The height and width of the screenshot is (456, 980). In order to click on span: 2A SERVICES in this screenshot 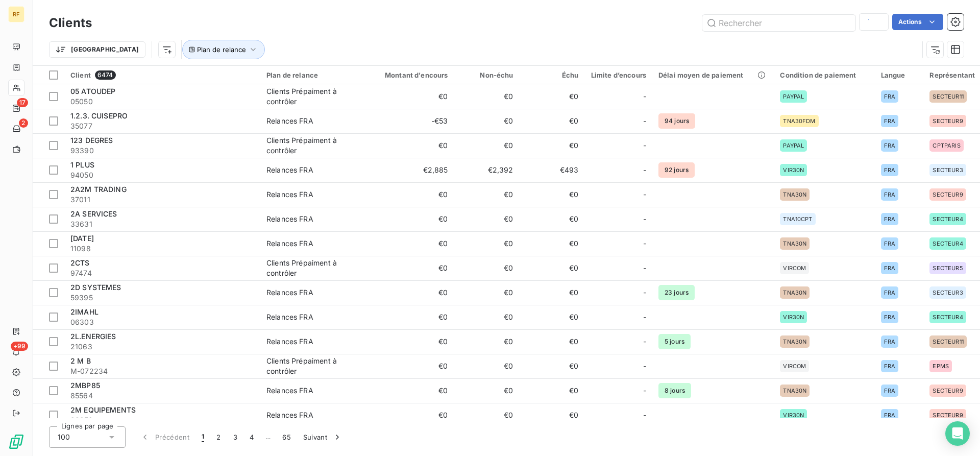, I will do `click(94, 214)`.